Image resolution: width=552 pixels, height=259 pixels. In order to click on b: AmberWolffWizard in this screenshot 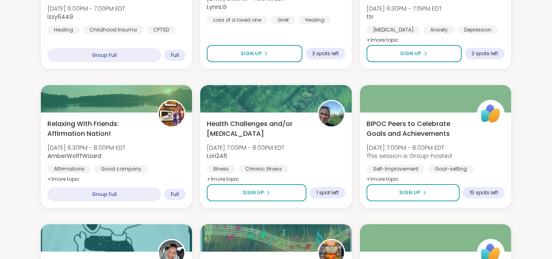, I will do `click(74, 156)`.